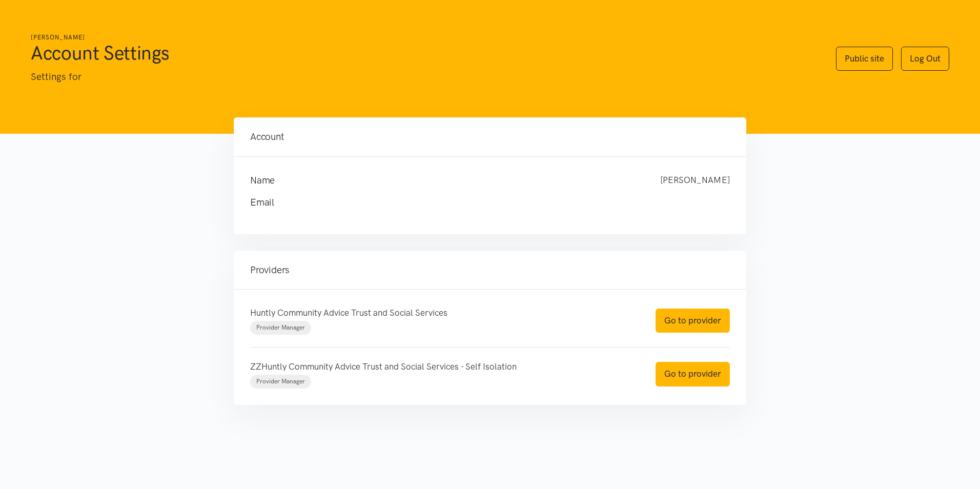  What do you see at coordinates (423, 77) in the screenshot?
I see `p: Settings for` at bounding box center [423, 77].